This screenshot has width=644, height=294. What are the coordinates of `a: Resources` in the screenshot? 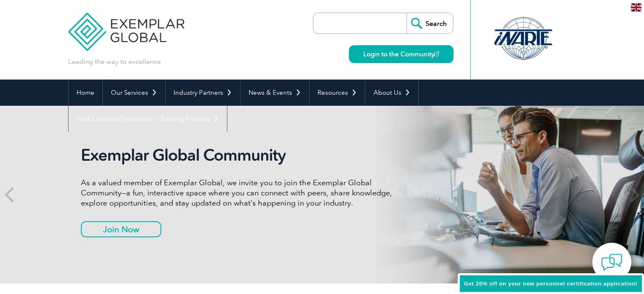 It's located at (337, 92).